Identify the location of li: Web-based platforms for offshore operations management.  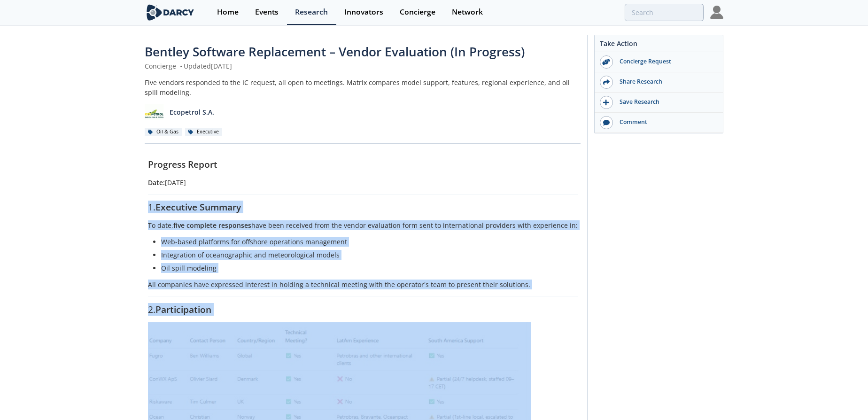
(366, 241).